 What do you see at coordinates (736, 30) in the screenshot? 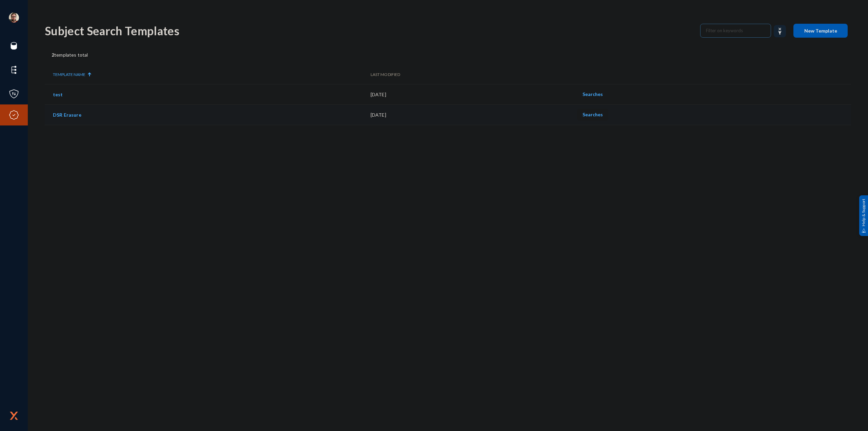
I see `input: Filter on keywords` at bounding box center [736, 30].